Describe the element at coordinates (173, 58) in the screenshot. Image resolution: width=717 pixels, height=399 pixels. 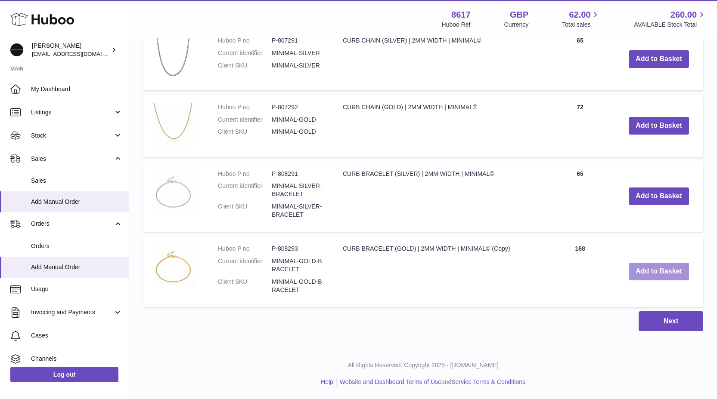
I see `img: CURB CHAIN (SILVER) | 2MM WIDTH | MINIMAL©` at that location.